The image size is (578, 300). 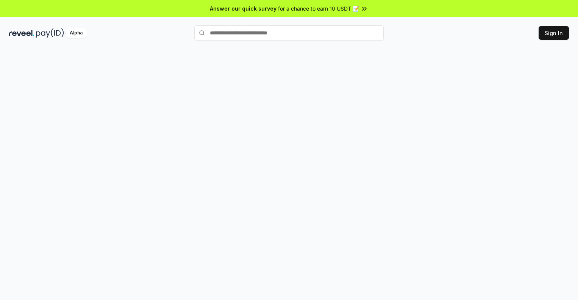 I want to click on img: pay_id, so click(x=50, y=33).